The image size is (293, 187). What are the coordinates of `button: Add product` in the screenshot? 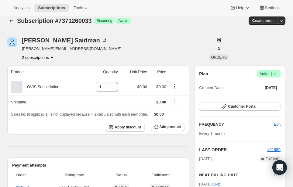 It's located at (168, 127).